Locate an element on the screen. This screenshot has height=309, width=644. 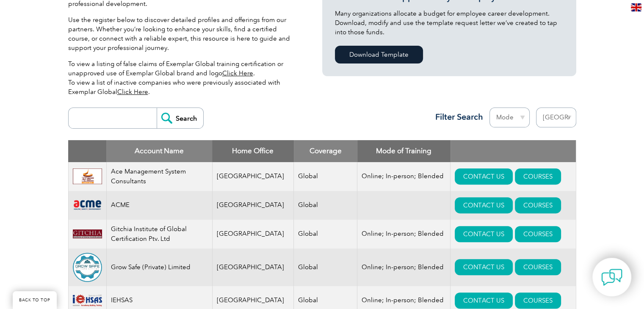
th: Mode of Training: activate to sort column ascending is located at coordinates (404, 151).